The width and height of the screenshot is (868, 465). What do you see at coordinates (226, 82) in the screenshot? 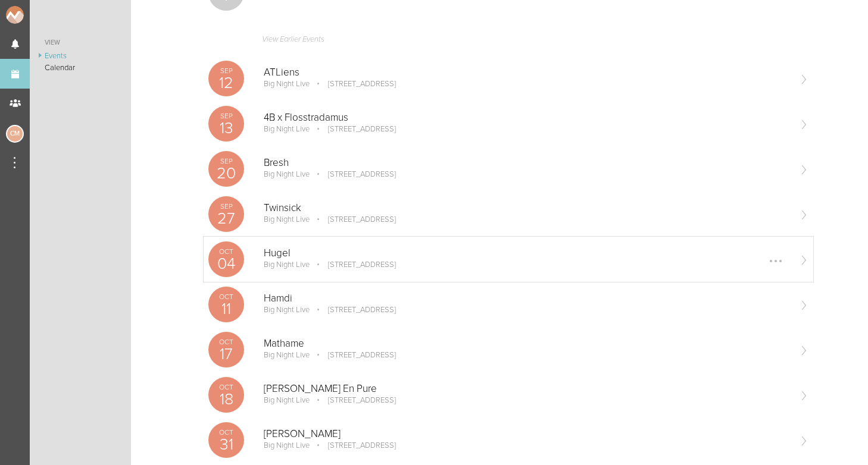
I see `p: 12` at bounding box center [226, 82].